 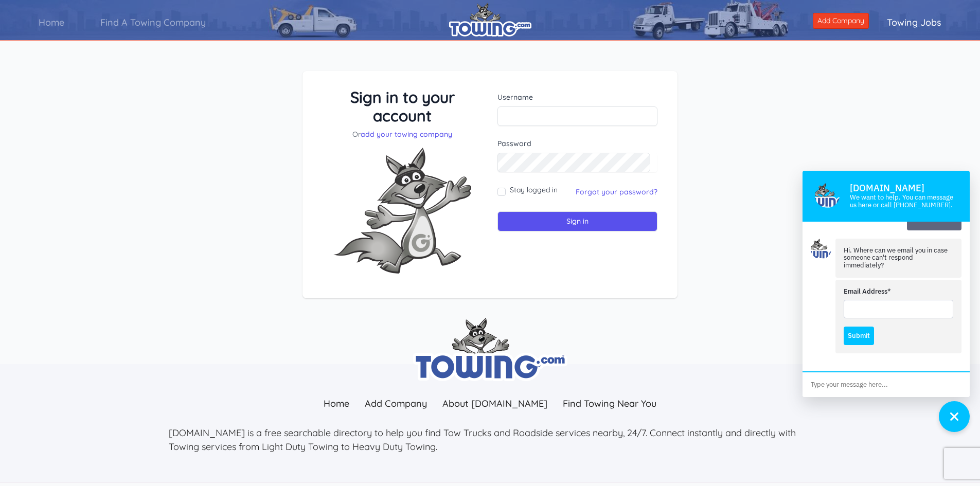 I want to click on input: Email Address*, so click(x=114, y=156).